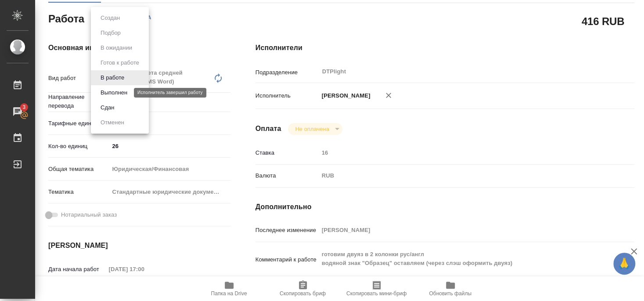  Describe the element at coordinates (113, 77) in the screenshot. I see `button: В работе` at that location.